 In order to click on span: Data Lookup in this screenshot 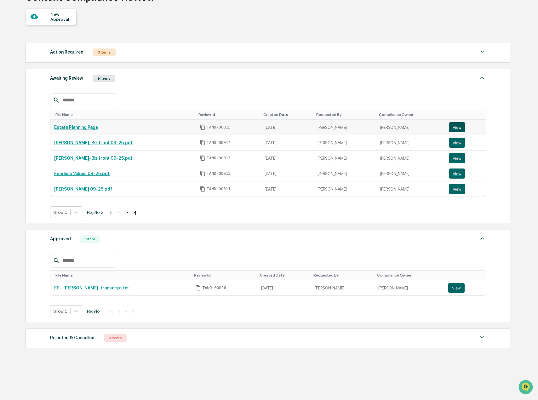, I will do `click(26, 94)`.